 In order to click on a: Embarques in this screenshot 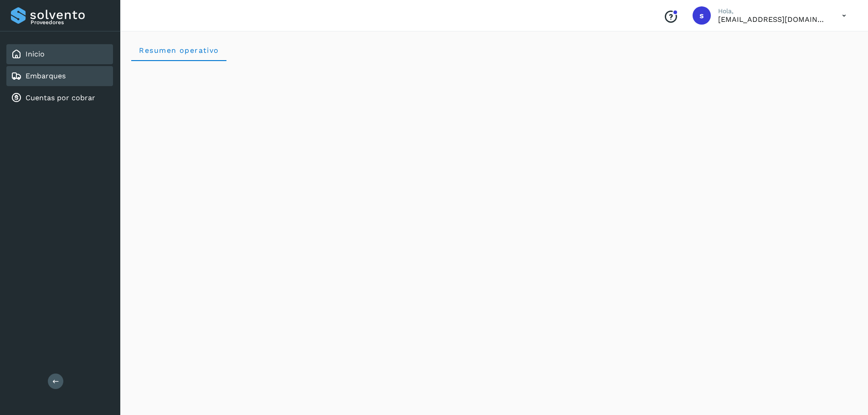, I will do `click(46, 76)`.